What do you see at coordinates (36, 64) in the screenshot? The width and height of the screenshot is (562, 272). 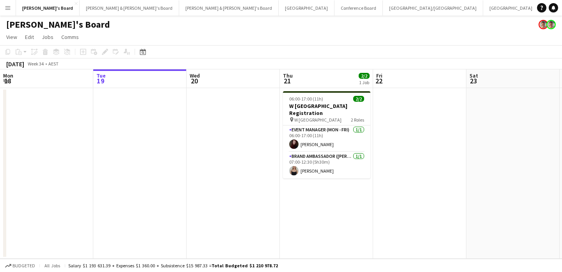 I see `span: Week 34` at bounding box center [36, 64].